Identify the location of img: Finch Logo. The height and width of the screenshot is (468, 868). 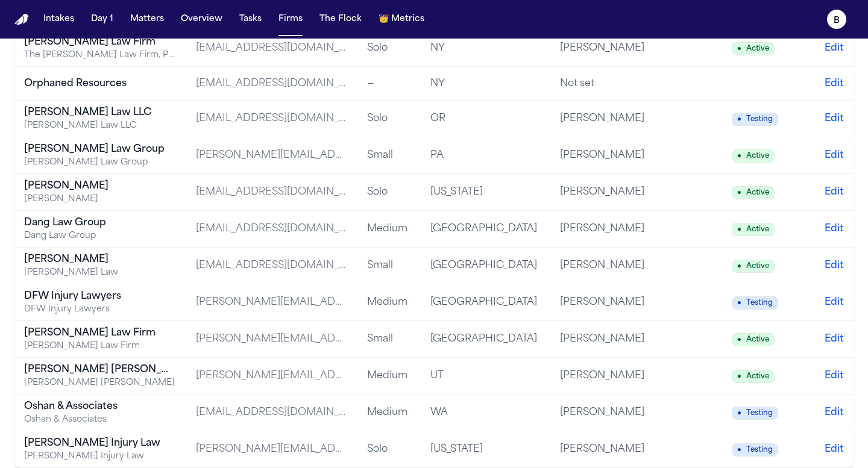
(22, 19).